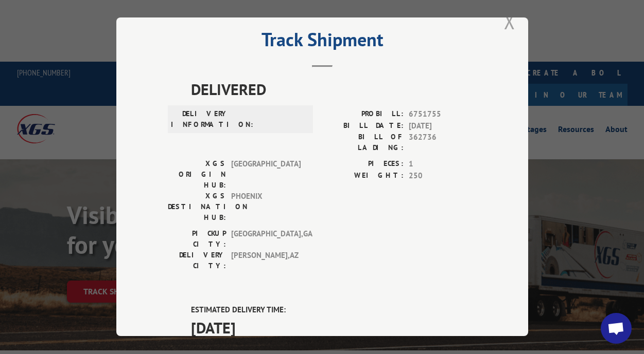 This screenshot has width=644, height=354. What do you see at coordinates (363, 176) in the screenshot?
I see `label: WEIGHT:` at bounding box center [363, 176].